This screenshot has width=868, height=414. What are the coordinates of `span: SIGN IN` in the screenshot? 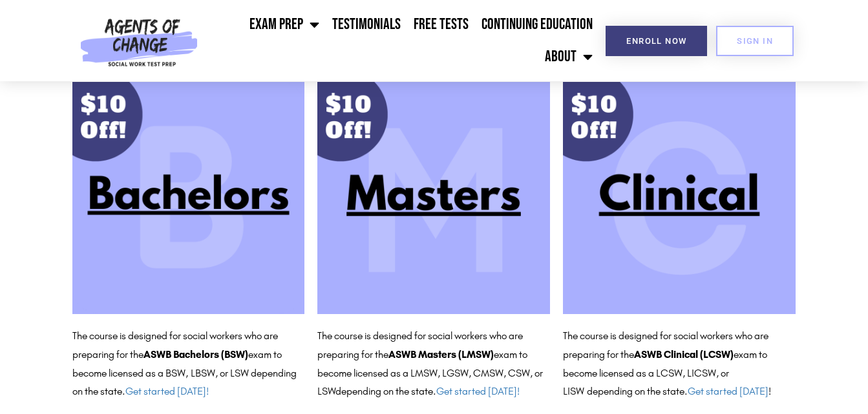 It's located at (755, 41).